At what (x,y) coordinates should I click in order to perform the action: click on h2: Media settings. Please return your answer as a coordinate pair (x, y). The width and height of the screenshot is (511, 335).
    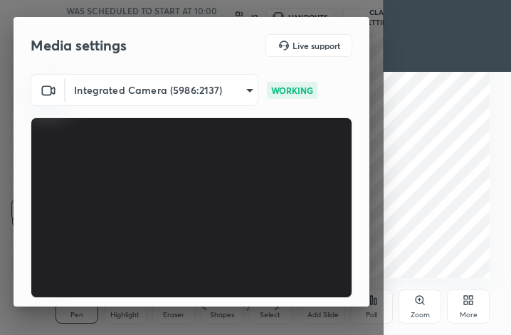
    Looking at the image, I should click on (78, 46).